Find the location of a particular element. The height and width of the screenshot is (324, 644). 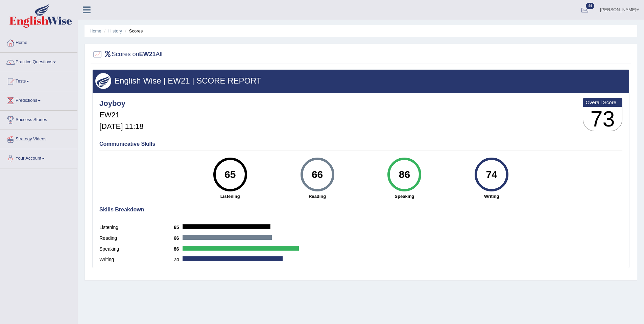

a: Tests is located at coordinates (39, 80).